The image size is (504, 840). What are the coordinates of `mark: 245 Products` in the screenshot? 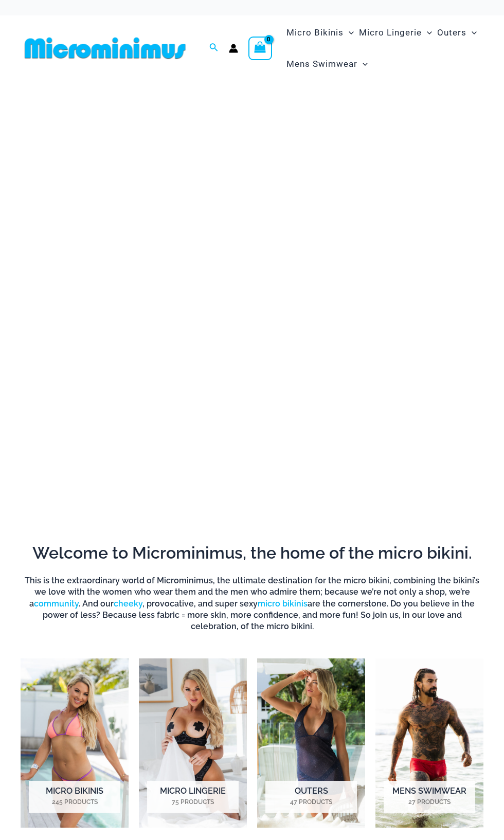 It's located at (75, 802).